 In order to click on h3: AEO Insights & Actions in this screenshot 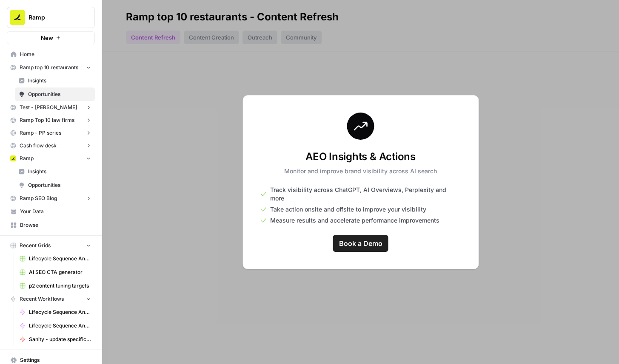, I will do `click(360, 157)`.